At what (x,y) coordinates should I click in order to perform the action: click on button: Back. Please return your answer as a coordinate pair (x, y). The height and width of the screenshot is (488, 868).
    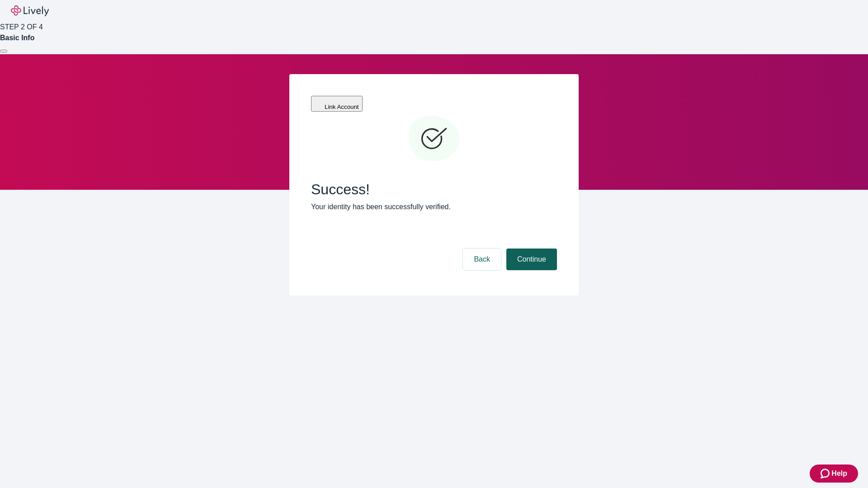
    Looking at the image, I should click on (482, 260).